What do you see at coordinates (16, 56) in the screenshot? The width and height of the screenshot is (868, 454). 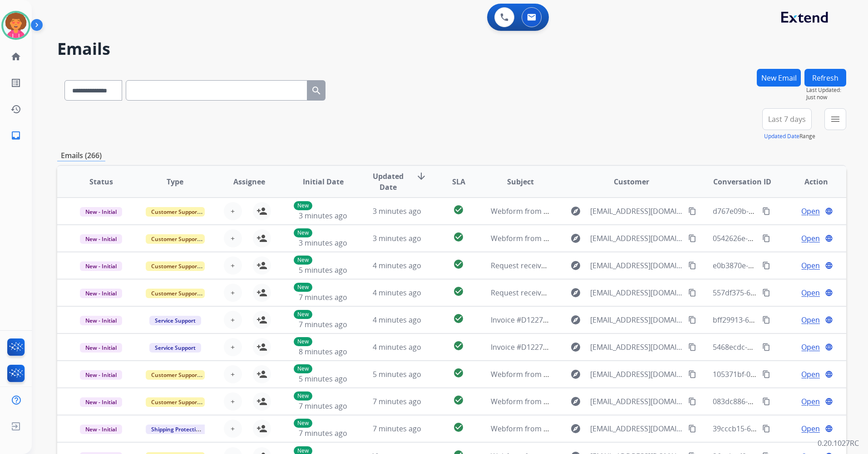 I see `mat-icon: home` at bounding box center [16, 56].